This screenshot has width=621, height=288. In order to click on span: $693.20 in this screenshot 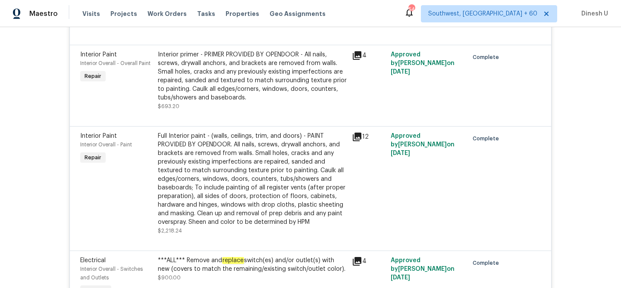, I will do `click(169, 107)`.